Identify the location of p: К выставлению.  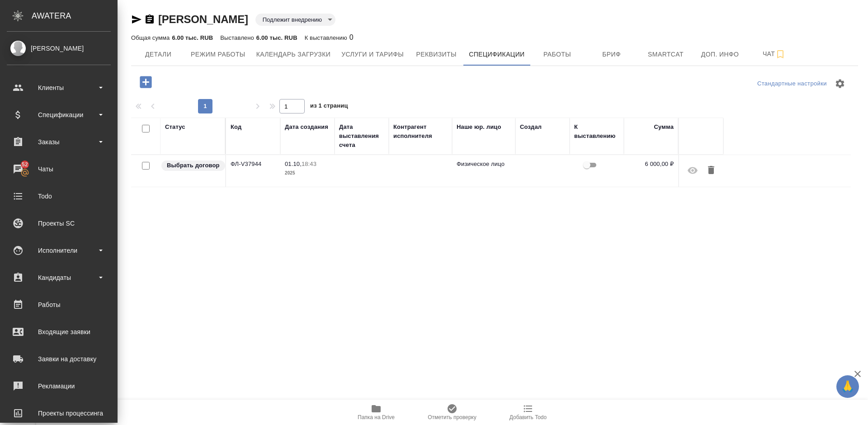
(327, 38).